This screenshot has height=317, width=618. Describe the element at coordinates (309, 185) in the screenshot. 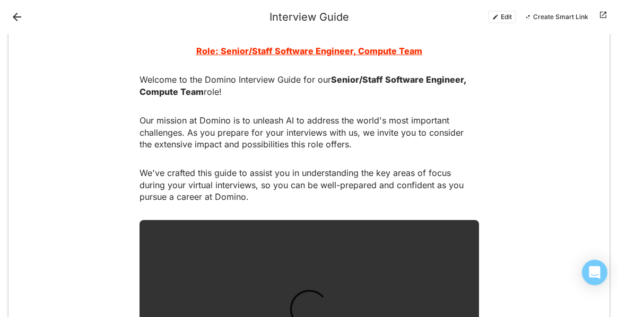

I see `p: We've crafted this guide to assist you in understanding the key areas of focus during your virtua...` at that location.